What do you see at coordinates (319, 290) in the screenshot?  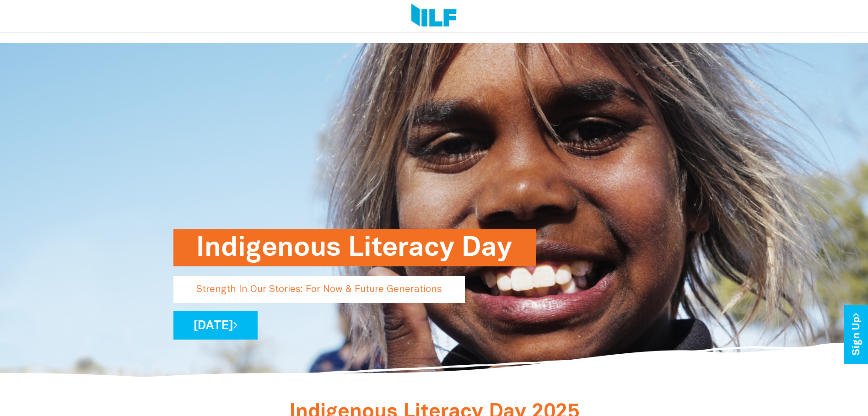 I see `p: Strength In Our Stories: For Now & Future Generations` at bounding box center [319, 290].